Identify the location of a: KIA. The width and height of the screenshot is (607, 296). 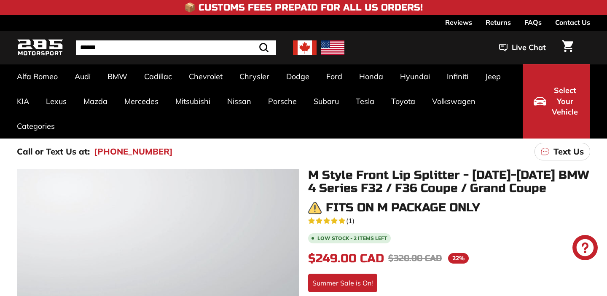
(23, 101).